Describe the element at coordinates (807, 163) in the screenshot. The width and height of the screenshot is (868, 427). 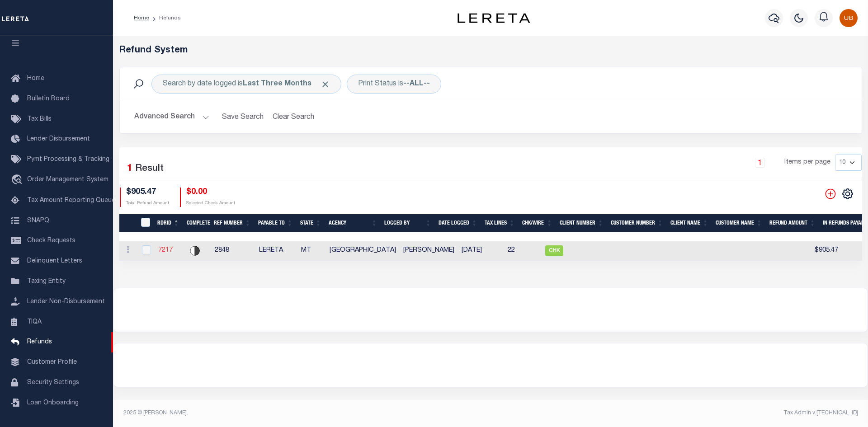
I see `span: Items per page` at that location.